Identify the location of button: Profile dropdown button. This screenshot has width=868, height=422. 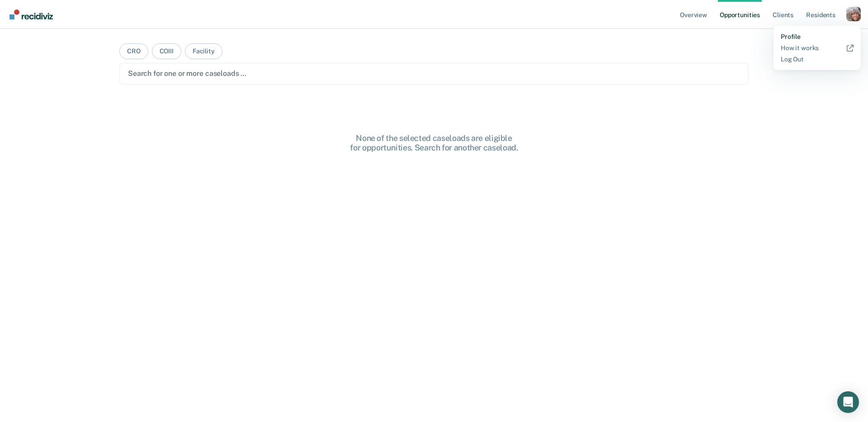
(853, 14).